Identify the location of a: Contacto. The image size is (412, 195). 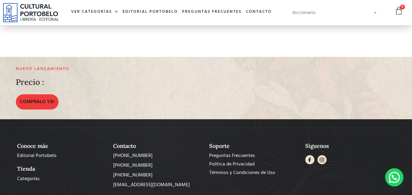
(259, 12).